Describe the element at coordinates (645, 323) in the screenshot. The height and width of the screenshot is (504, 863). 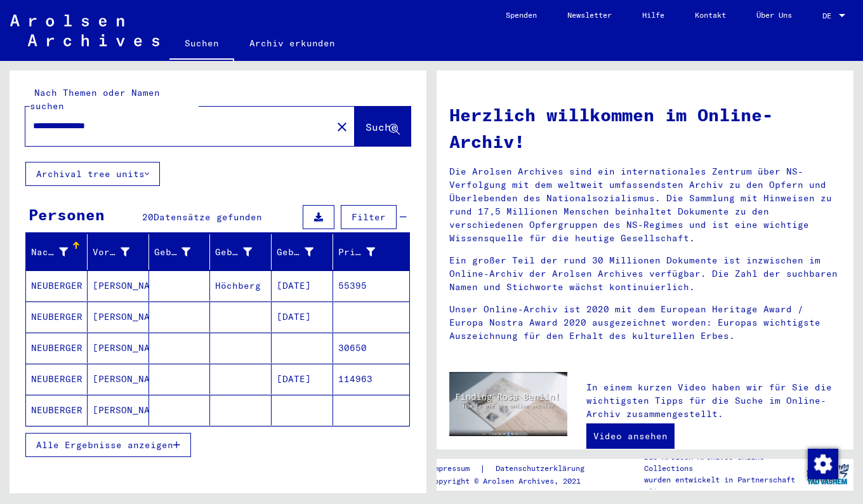
I see `p: Unser Online-Archiv ist 2020 mit dem European Heritage Award / Europa Nostra Award 2020 ausgezeic...` at that location.